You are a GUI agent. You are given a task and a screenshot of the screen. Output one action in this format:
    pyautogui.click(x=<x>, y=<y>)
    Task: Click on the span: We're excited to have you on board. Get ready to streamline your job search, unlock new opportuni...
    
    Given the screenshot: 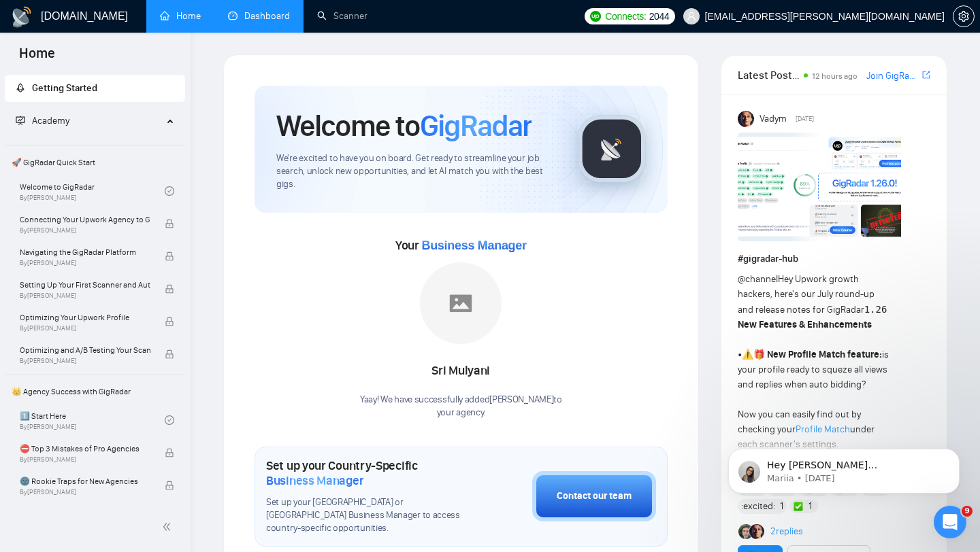 What is the action you would take?
    pyautogui.click(x=416, y=172)
    